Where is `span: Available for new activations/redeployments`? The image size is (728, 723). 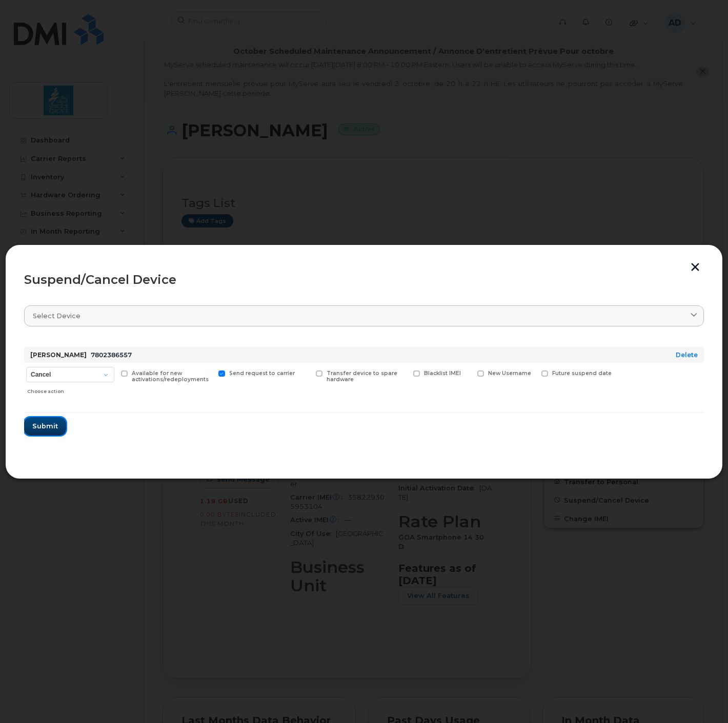 span: Available for new activations/redeployments is located at coordinates (170, 377).